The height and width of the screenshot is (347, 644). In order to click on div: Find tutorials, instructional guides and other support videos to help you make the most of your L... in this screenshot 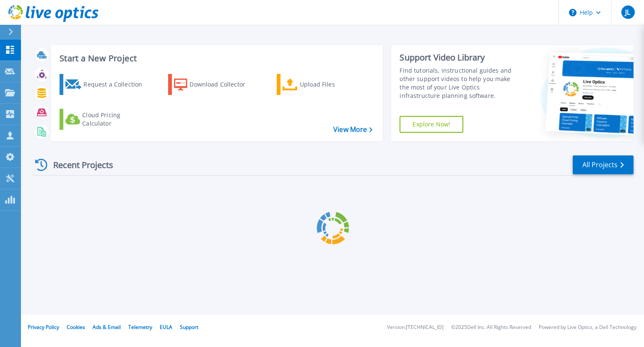, I will do `click(461, 84)`.